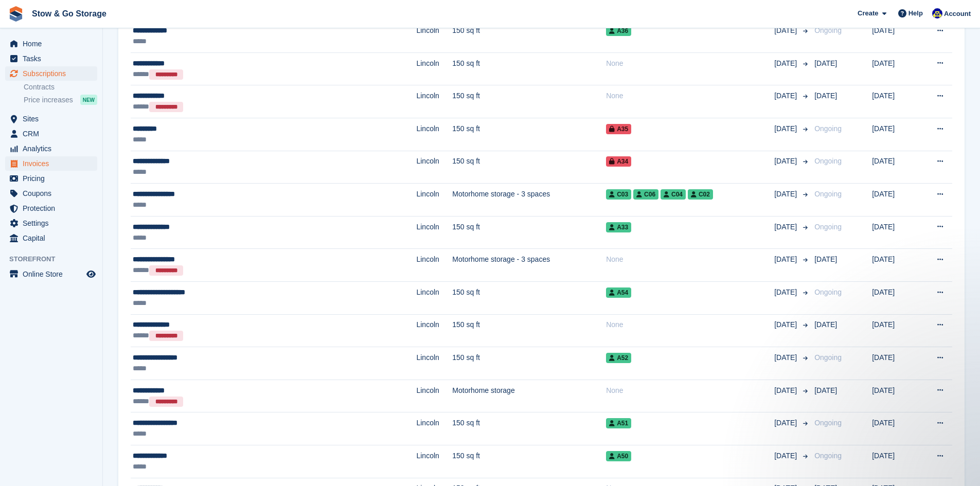  What do you see at coordinates (53, 224) in the screenshot?
I see `span: Settings` at bounding box center [53, 224].